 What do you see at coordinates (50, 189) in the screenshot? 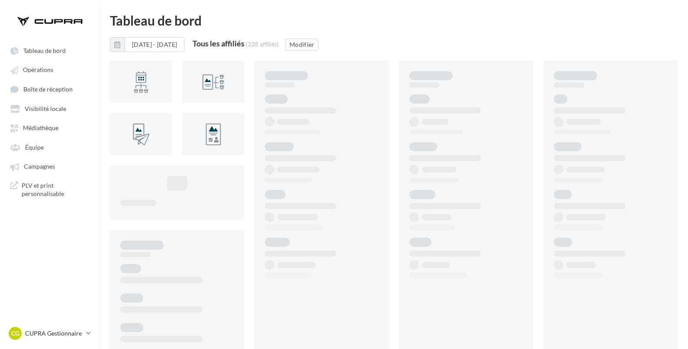
I see `a: PLV et print personnalisable` at bounding box center [50, 189].